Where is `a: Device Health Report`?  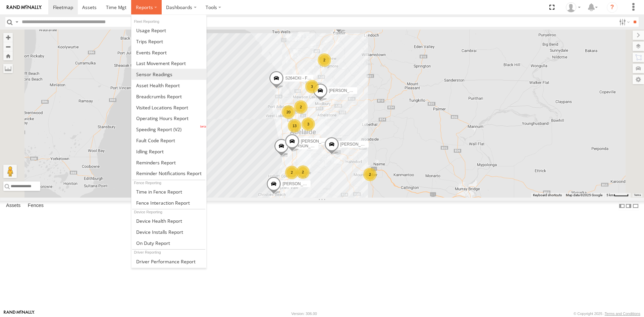
a: Device Health Report is located at coordinates (169, 221).